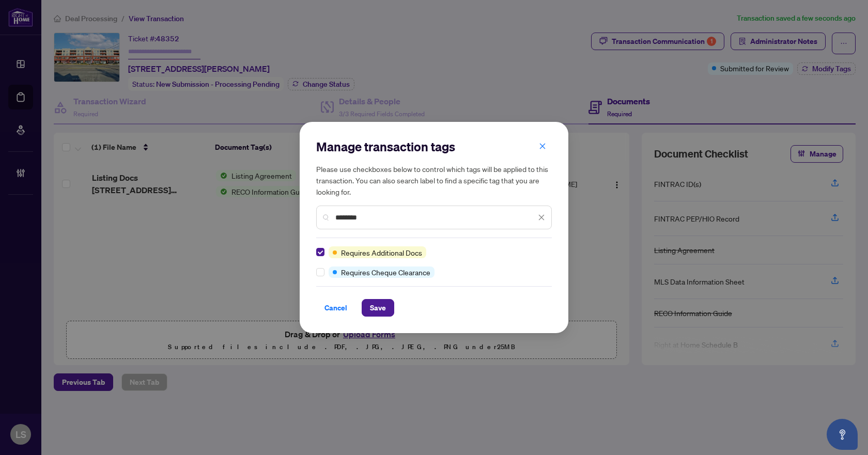  I want to click on button: Save, so click(378, 308).